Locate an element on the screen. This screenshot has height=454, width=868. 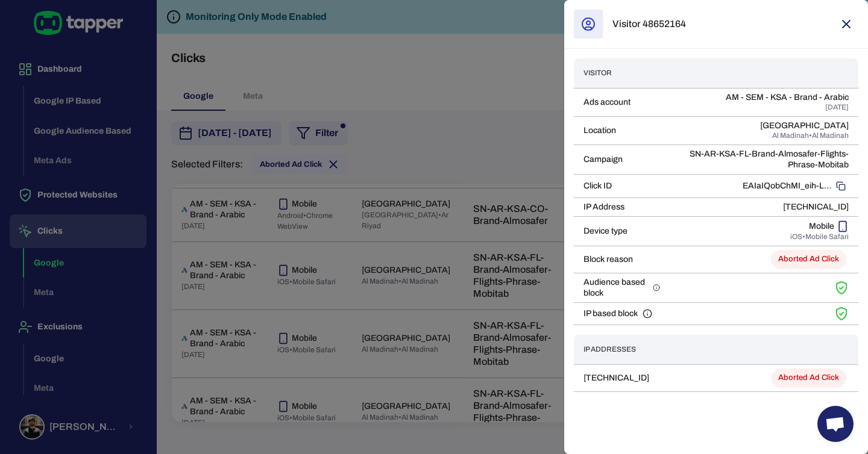
span: IP based block is located at coordinates (610, 314).